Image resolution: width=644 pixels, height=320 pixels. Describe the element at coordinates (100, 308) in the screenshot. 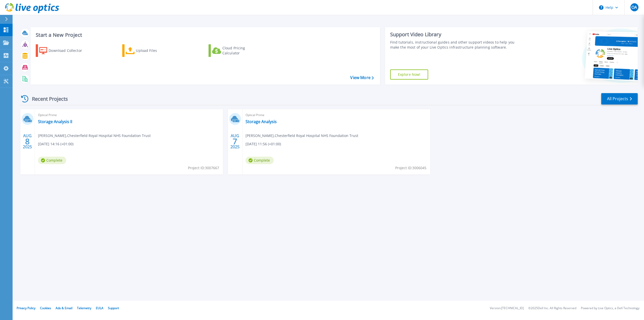

I see `a: EULA` at that location.